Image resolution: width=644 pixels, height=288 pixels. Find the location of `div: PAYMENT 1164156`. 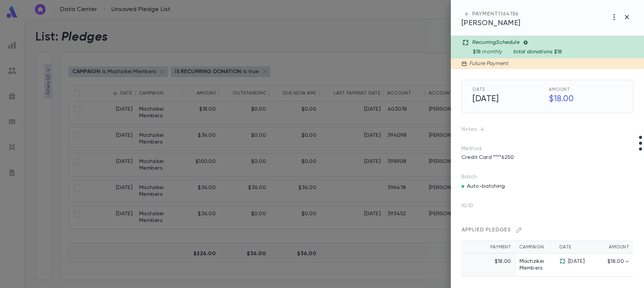

div: PAYMENT 1164156 is located at coordinates (491, 14).